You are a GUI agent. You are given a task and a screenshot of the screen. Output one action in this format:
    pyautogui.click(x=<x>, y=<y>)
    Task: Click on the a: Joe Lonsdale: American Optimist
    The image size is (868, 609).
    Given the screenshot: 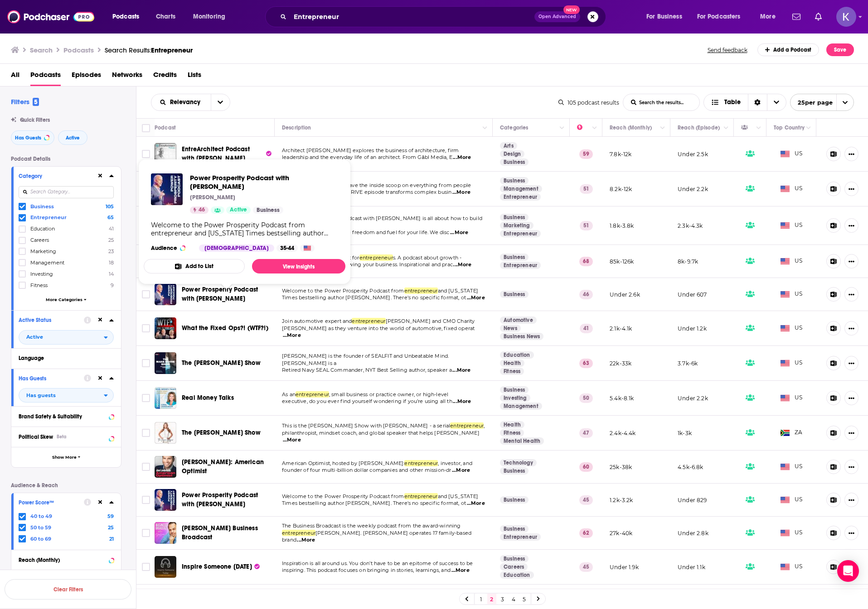 What is the action you would take?
    pyautogui.click(x=165, y=467)
    